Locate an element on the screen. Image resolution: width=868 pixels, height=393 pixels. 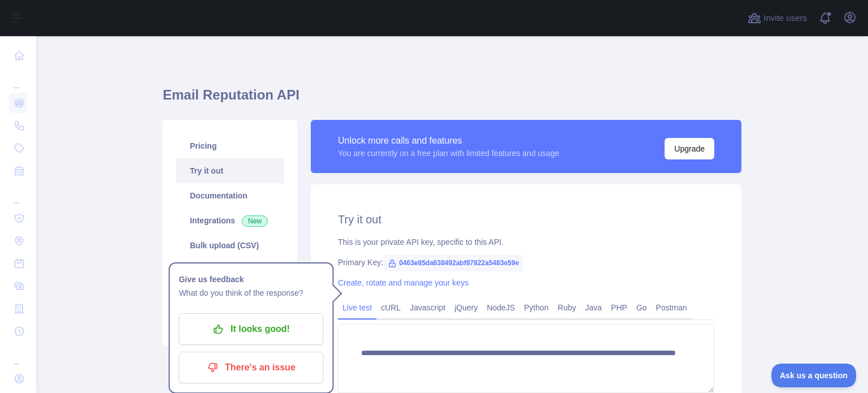
a: Ruby is located at coordinates (567, 308).